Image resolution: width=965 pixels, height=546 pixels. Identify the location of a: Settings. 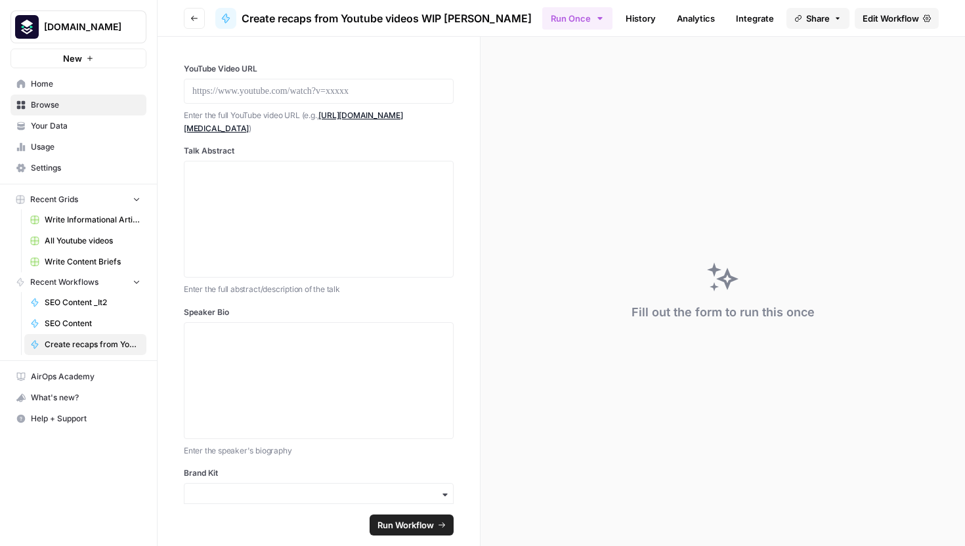
(78, 168).